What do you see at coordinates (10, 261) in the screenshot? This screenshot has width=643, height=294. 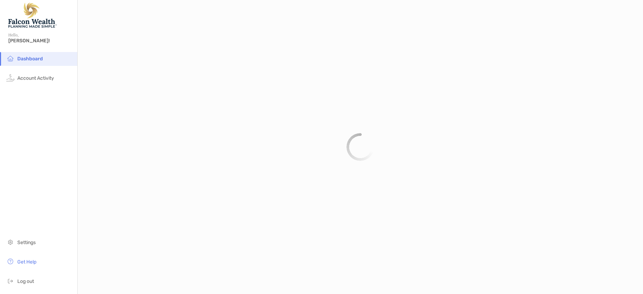 I see `img: get-help icon` at bounding box center [10, 261].